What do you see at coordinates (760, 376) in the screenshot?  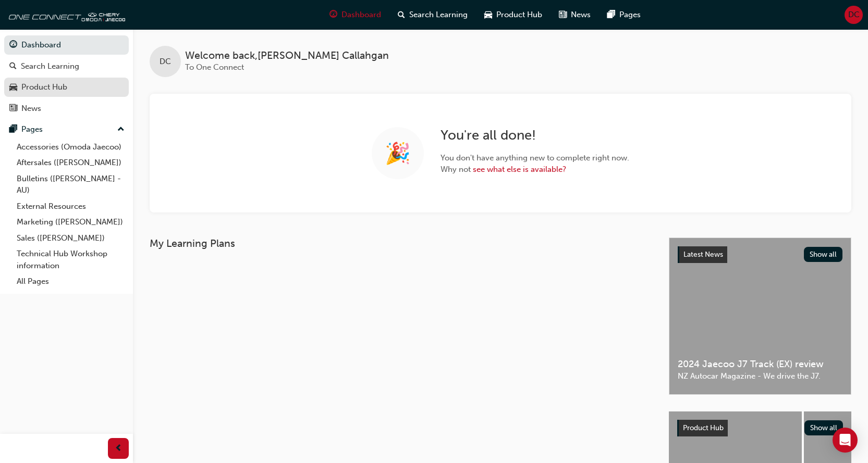 I see `span: NZ Autocar Magazine - We drive the J7.` at bounding box center [760, 376].